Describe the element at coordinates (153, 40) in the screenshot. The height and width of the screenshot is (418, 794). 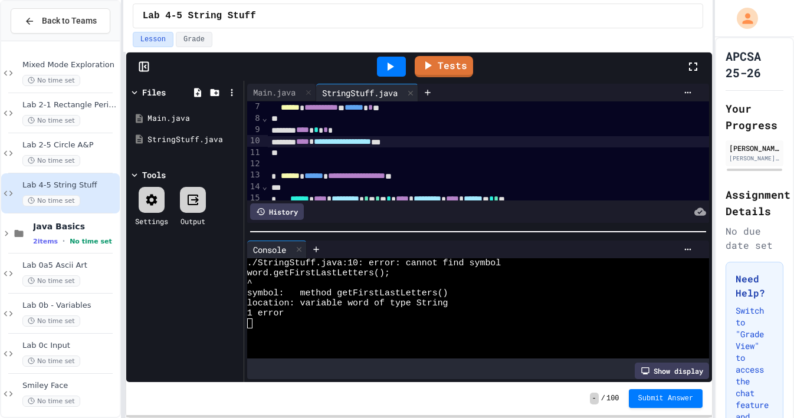
I see `button: Lesson` at that location.